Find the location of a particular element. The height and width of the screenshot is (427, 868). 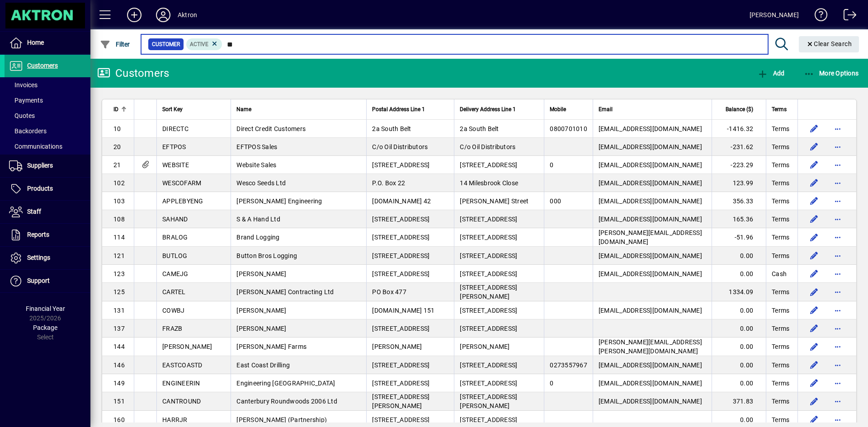

span: P.O. Box 22 is located at coordinates (388, 183).